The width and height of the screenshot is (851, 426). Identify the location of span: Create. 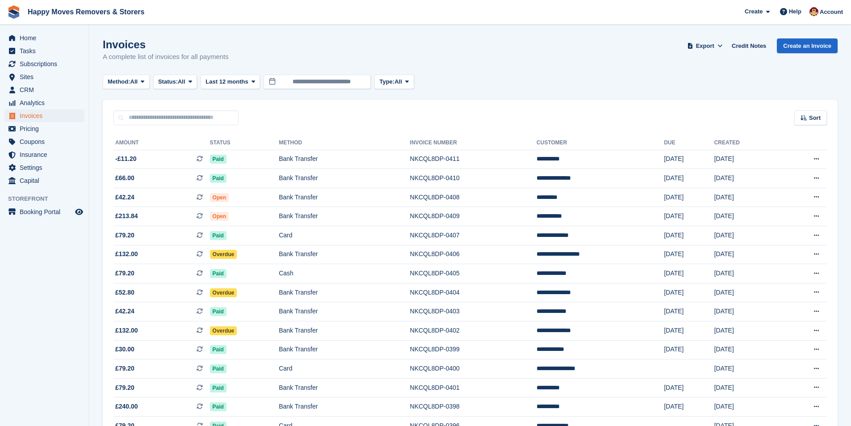
(753, 12).